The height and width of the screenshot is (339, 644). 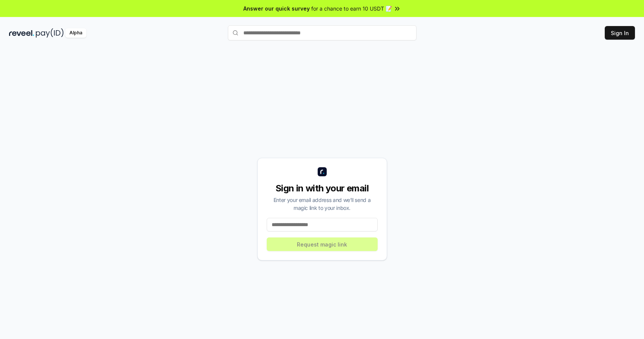 What do you see at coordinates (76, 33) in the screenshot?
I see `div: Alpha` at bounding box center [76, 33].